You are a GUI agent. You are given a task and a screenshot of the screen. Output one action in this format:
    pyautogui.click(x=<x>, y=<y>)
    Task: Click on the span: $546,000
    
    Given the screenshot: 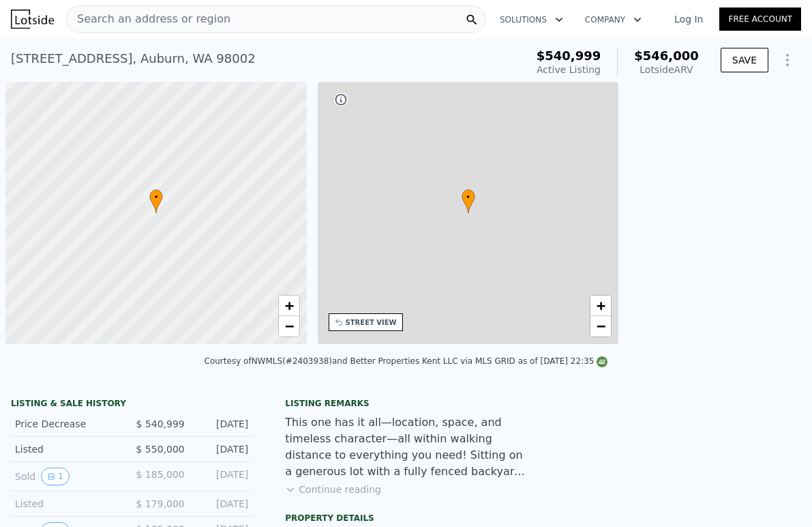 What is the action you would take?
    pyautogui.click(x=666, y=55)
    